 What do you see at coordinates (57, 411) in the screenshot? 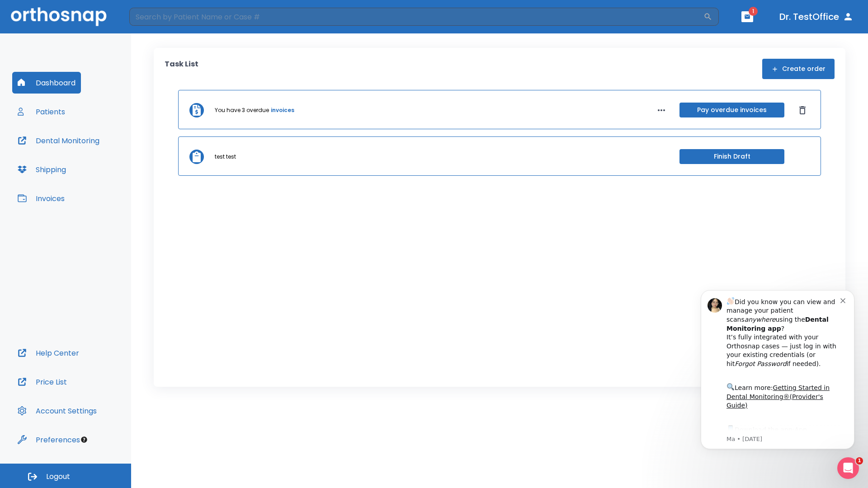
I see `button: Account Settings` at bounding box center [57, 411].